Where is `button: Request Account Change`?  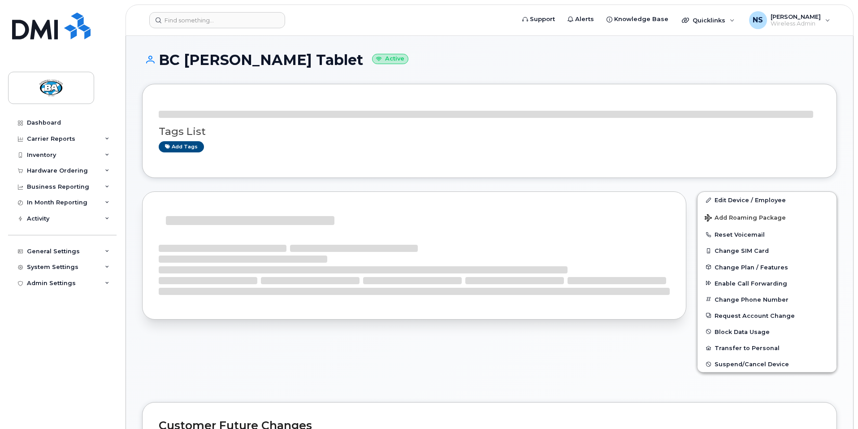
button: Request Account Change is located at coordinates (767, 316).